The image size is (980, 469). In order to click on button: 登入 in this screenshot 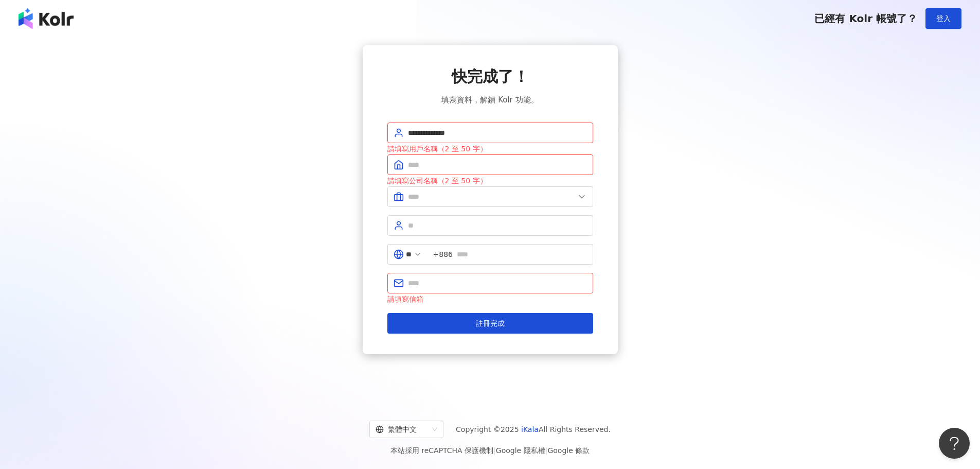, I will do `click(944, 18)`.